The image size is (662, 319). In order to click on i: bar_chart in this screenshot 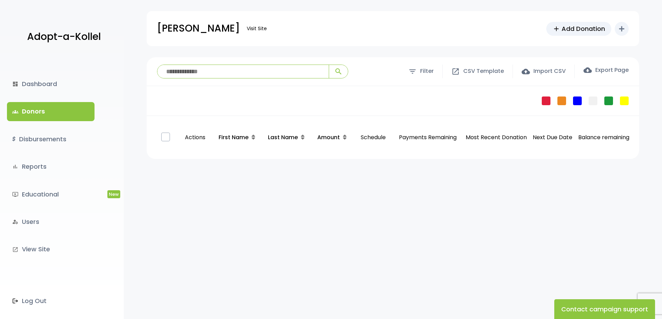, I will do `click(15, 167)`.